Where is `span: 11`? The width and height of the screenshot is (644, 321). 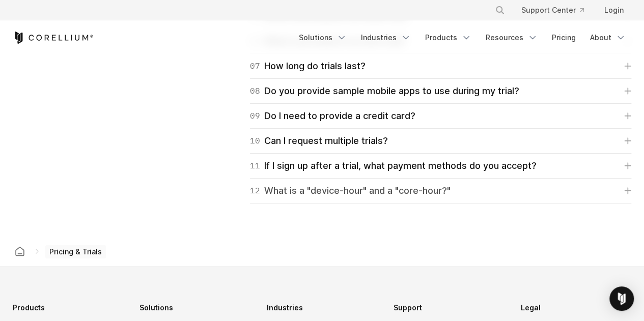 span: 11 is located at coordinates (255, 166).